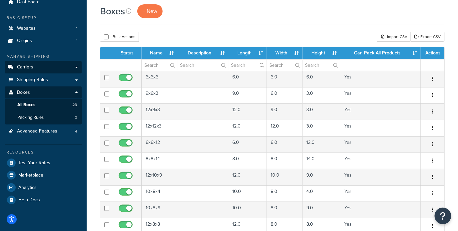 This screenshot has height=231, width=458. I want to click on a: + New, so click(150, 11).